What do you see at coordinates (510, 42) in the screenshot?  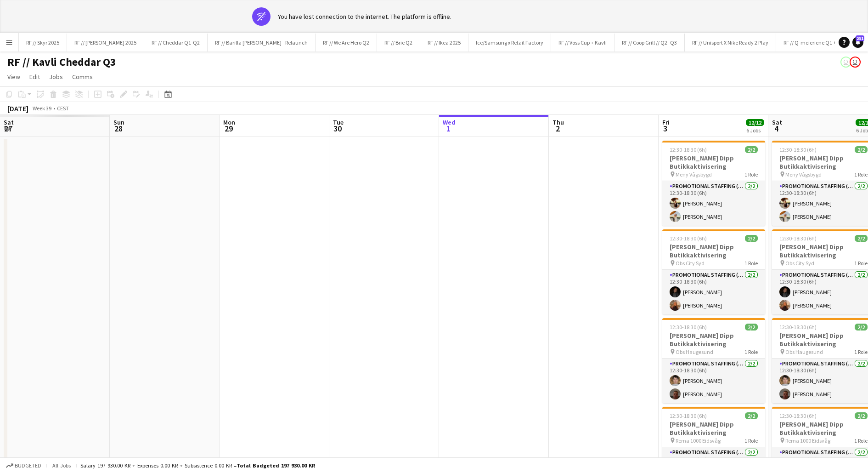 I see `button: Ice/Samsung x Retail Factory` at bounding box center [510, 42].